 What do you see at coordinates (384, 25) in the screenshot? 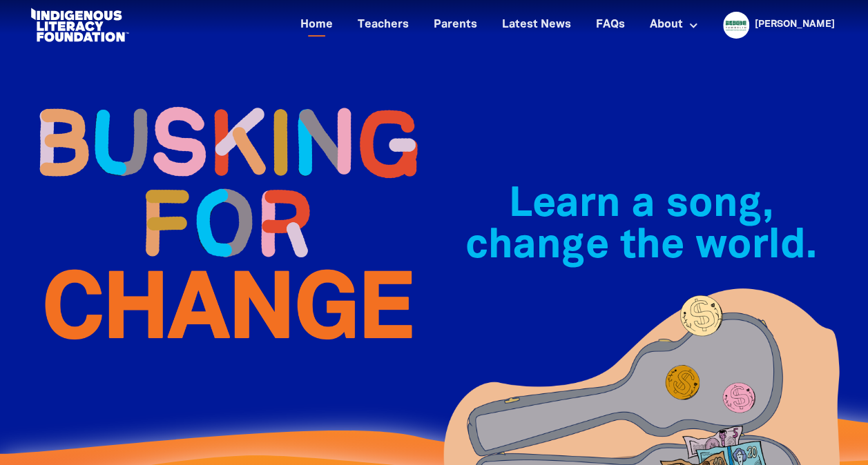
I see `a: Teachers` at bounding box center [384, 25].